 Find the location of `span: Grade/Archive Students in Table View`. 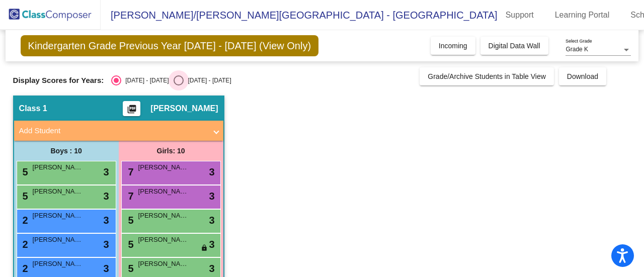

span: Grade/Archive Students in Table View is located at coordinates (487, 77).